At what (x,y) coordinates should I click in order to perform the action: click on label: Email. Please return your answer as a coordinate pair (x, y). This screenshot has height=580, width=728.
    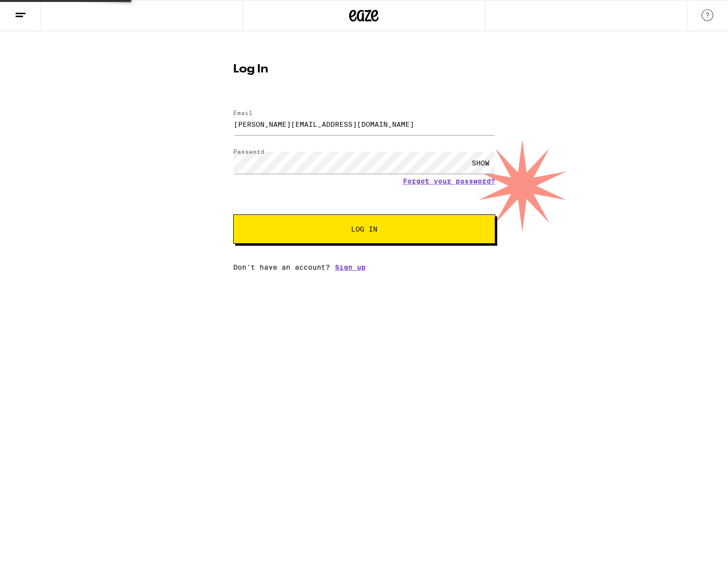
    Looking at the image, I should click on (243, 112).